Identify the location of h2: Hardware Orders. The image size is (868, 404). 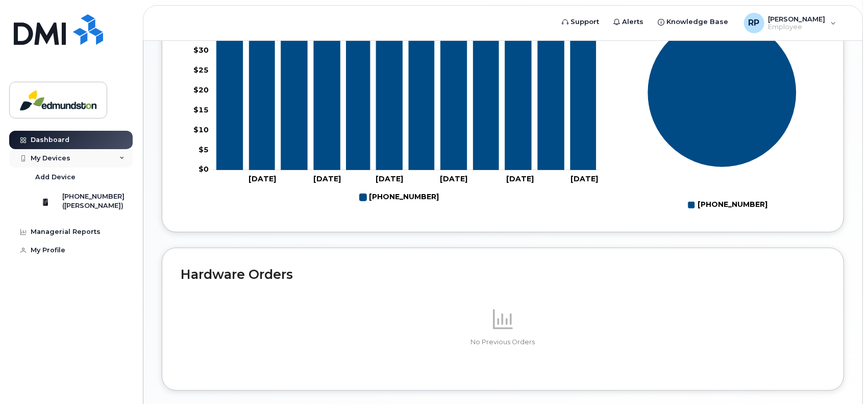
(503, 274).